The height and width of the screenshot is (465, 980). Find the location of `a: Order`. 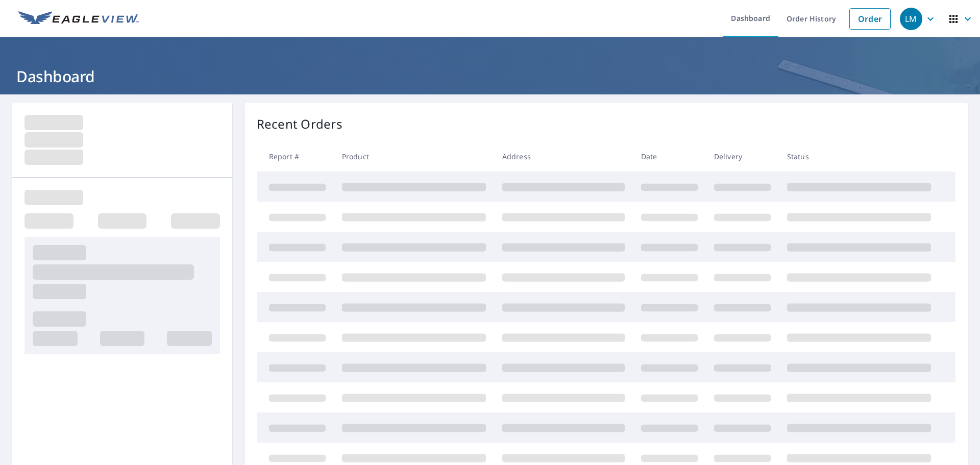

a: Order is located at coordinates (869, 19).